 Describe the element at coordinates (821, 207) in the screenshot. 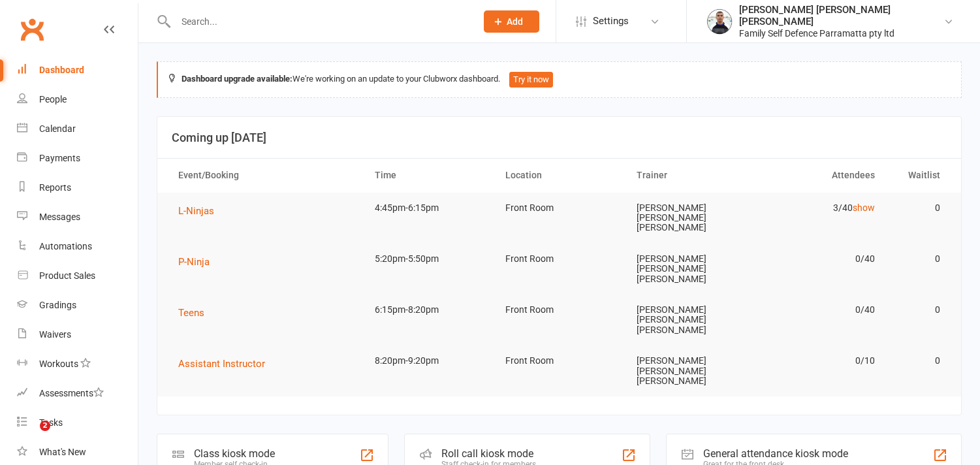

I see `td: 3/40` at that location.